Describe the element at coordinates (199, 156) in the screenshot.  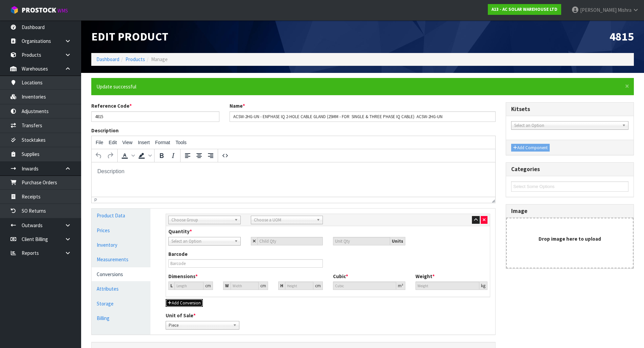
I see `button: Align center` at that location.